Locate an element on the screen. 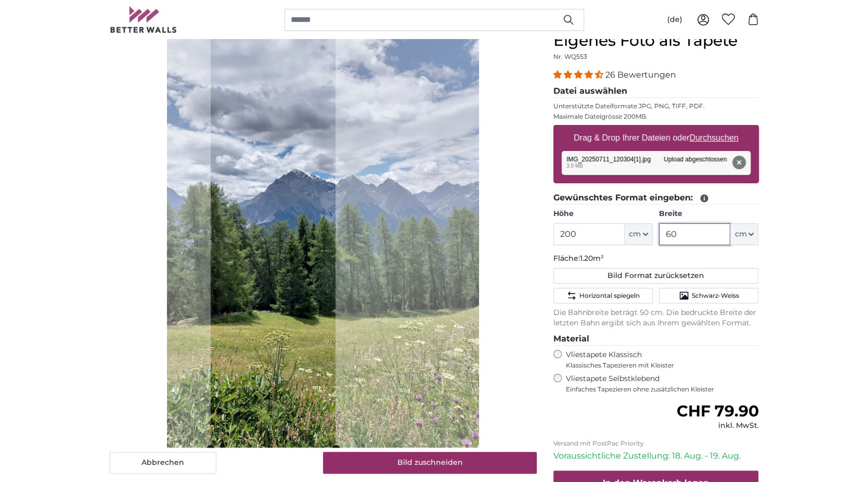  button: Abbrechen is located at coordinates (163, 463).